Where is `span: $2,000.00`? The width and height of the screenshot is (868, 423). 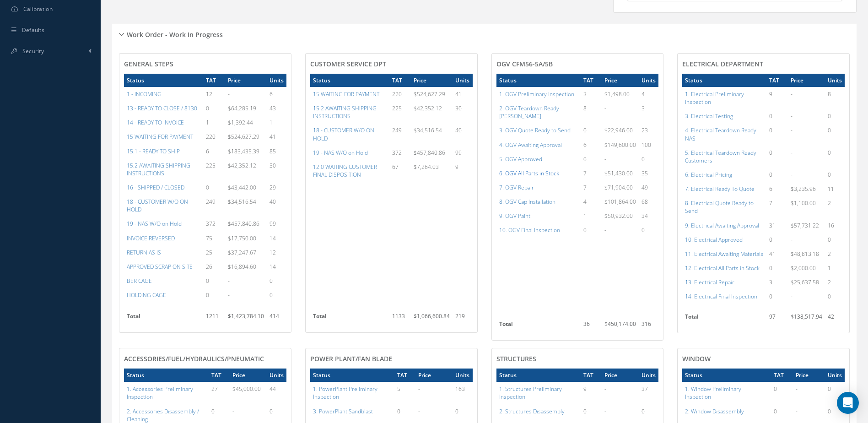 span: $2,000.00 is located at coordinates (803, 268).